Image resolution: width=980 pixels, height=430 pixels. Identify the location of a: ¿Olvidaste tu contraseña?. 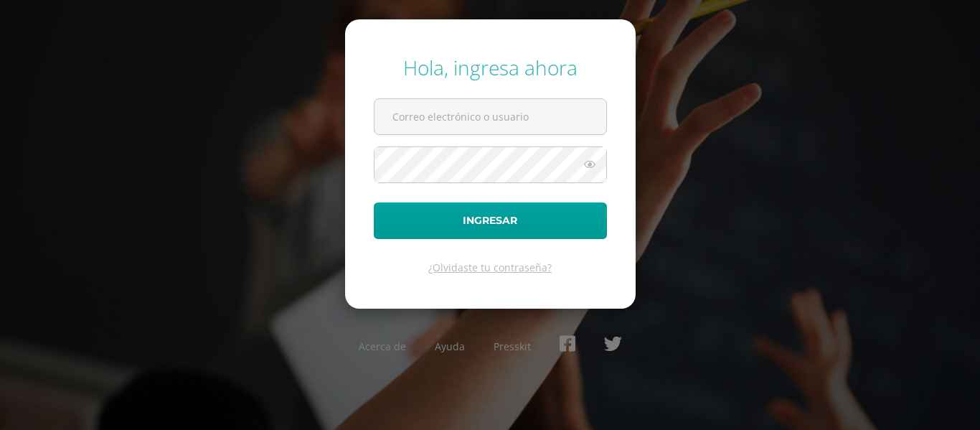
(490, 267).